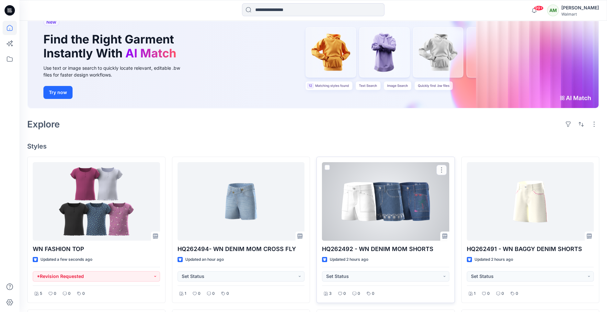 This screenshot has width=607, height=312. I want to click on h2: Explore, so click(43, 124).